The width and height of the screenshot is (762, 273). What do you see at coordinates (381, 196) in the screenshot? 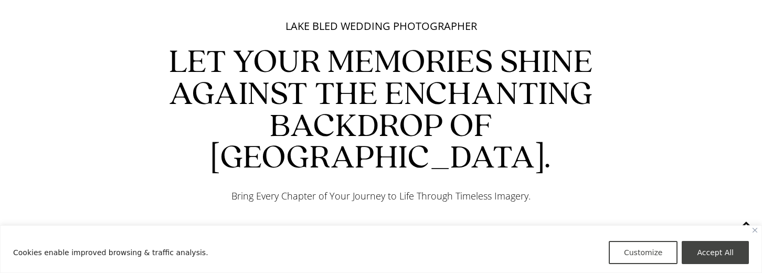
I see `p: Bring Every Chapter of Your Journey to Life Through Timeless Imagery.` at bounding box center [381, 196].